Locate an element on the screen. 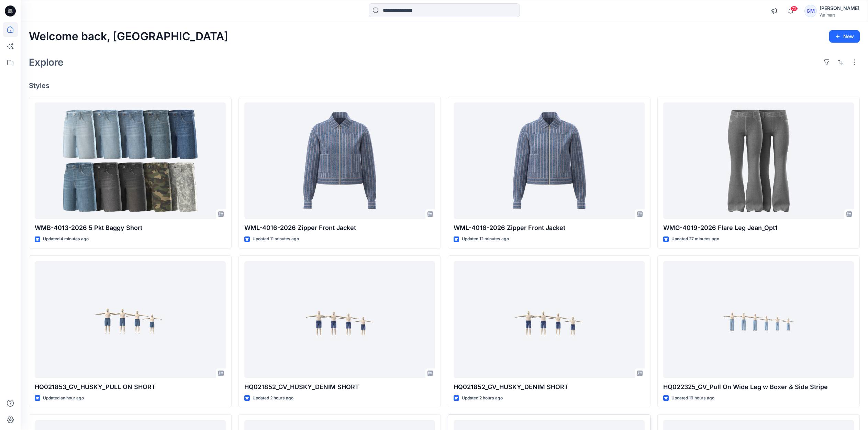 The width and height of the screenshot is (868, 430). div: GM is located at coordinates (811, 11).